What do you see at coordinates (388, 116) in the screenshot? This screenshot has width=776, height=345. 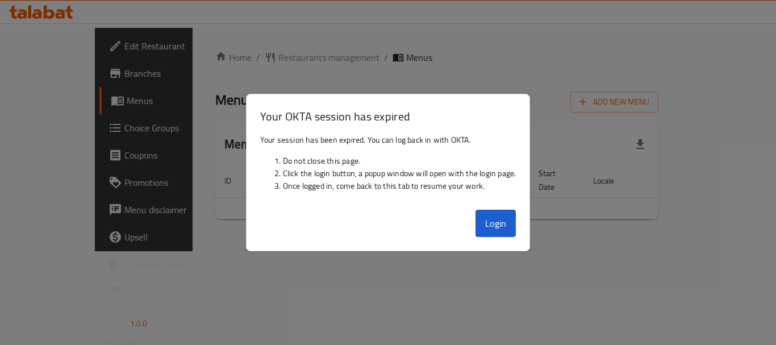 I see `h3: Your OKTA session has expired` at bounding box center [388, 116].